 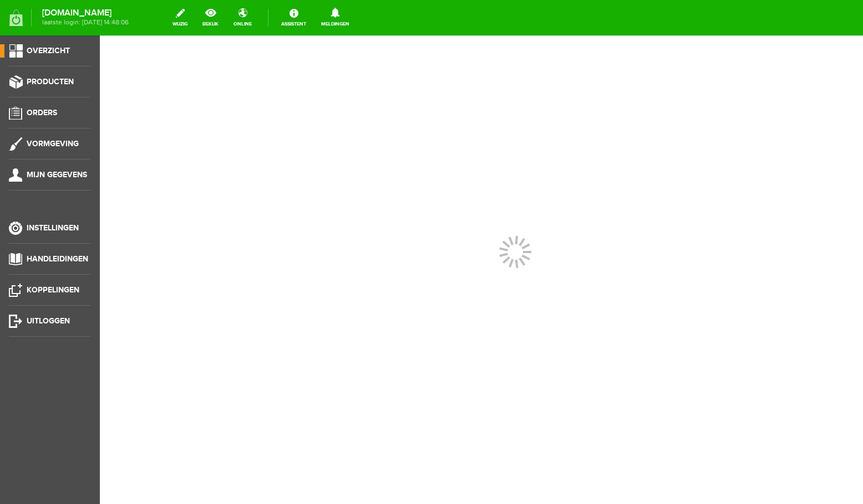 I want to click on a: Assistent, so click(x=293, y=18).